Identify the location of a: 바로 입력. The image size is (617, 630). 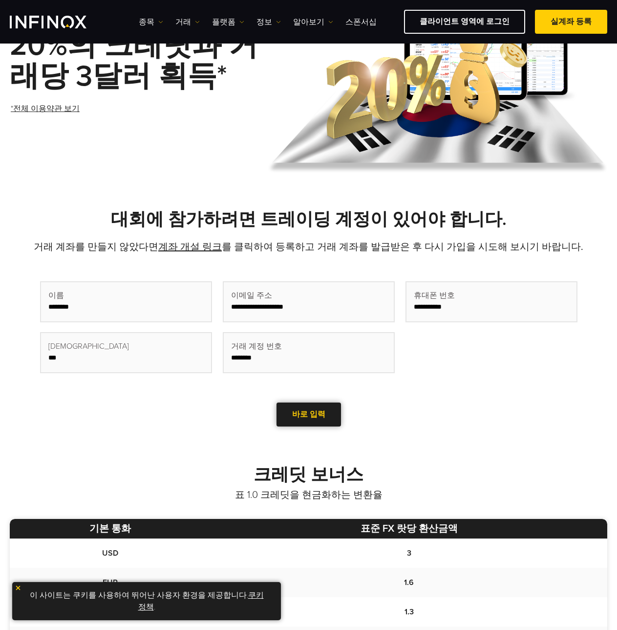
(309, 414).